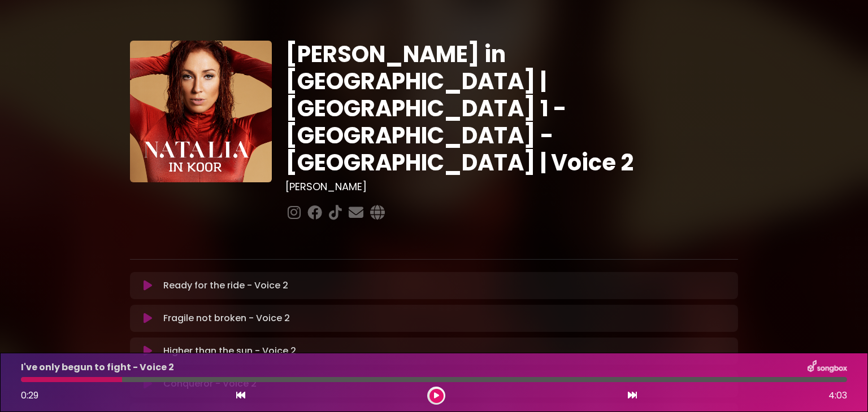 This screenshot has height=412, width=868. Describe the element at coordinates (827, 367) in the screenshot. I see `img: songbox-logo-white.png` at that location.